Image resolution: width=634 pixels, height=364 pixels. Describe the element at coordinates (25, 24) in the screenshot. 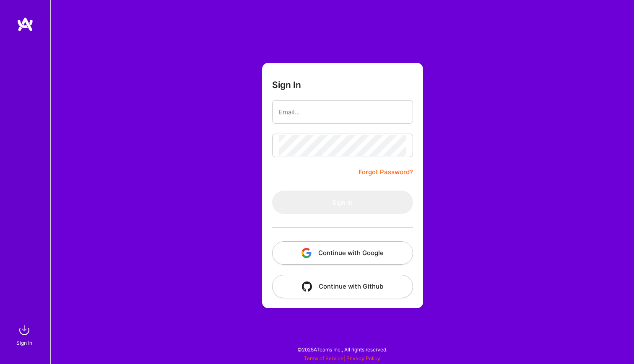

I see `img: logo` at that location.